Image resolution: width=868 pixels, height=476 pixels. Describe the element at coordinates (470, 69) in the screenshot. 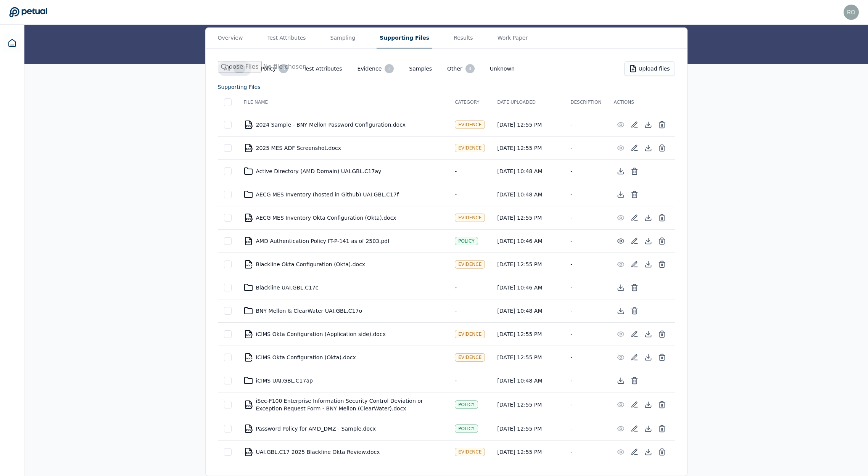

I see `div: 4` at that location.